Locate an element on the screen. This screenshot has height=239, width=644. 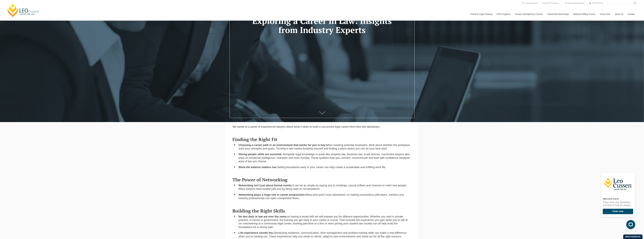
span: so having a broad skill set will prepare you for different opportunities. Whether you start in pr... is located at coordinates (323, 222).